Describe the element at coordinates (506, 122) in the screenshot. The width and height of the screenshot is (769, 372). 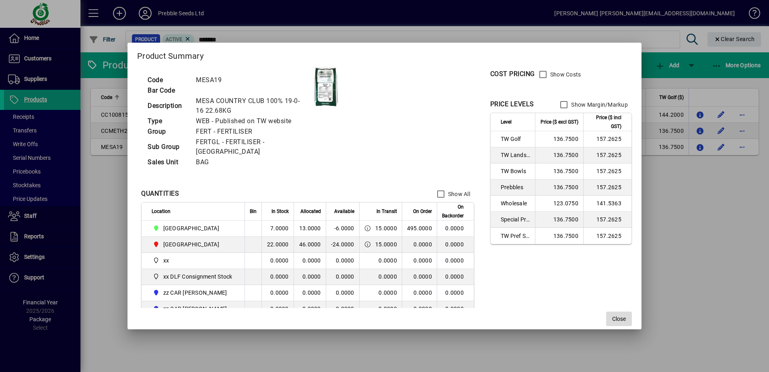
I see `span: Level` at that location.